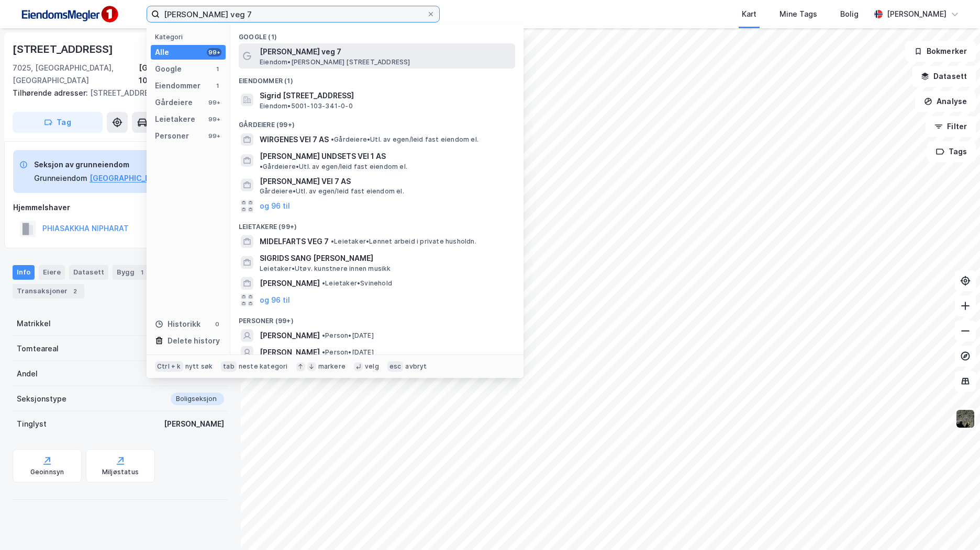  I want to click on div: Alle, so click(162, 52).